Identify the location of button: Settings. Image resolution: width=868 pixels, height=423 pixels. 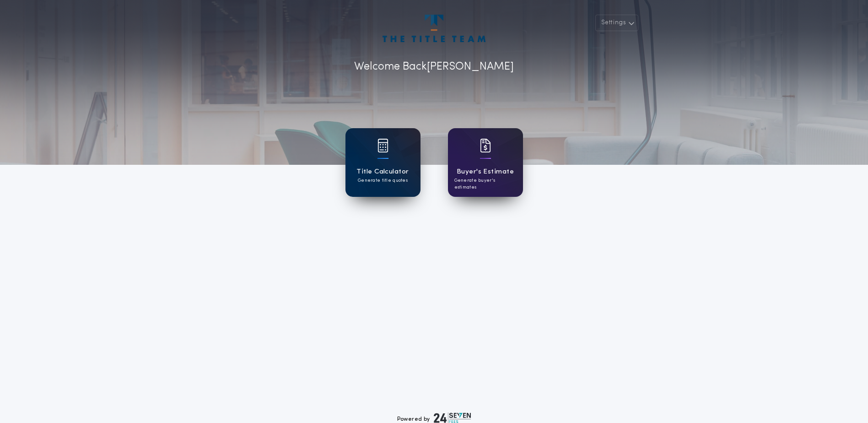
(617, 23).